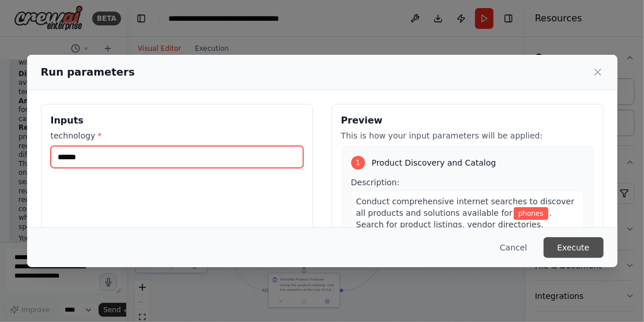  I want to click on button: Cancel, so click(513, 247).